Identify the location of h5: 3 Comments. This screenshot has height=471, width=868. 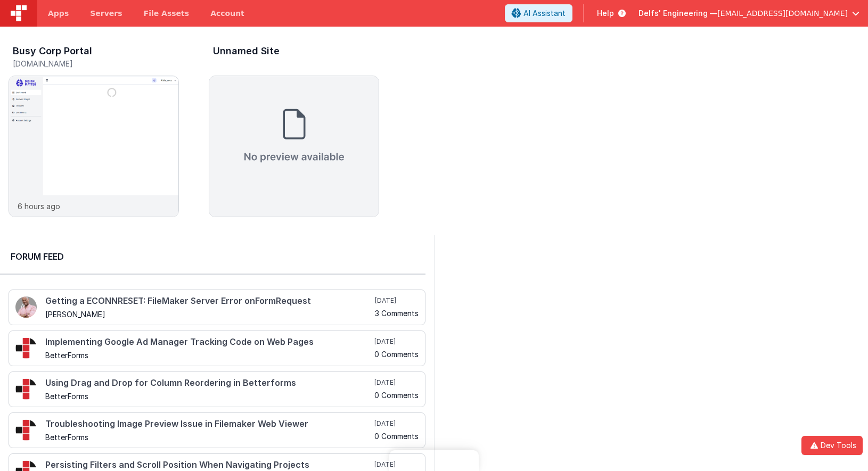
(397, 313).